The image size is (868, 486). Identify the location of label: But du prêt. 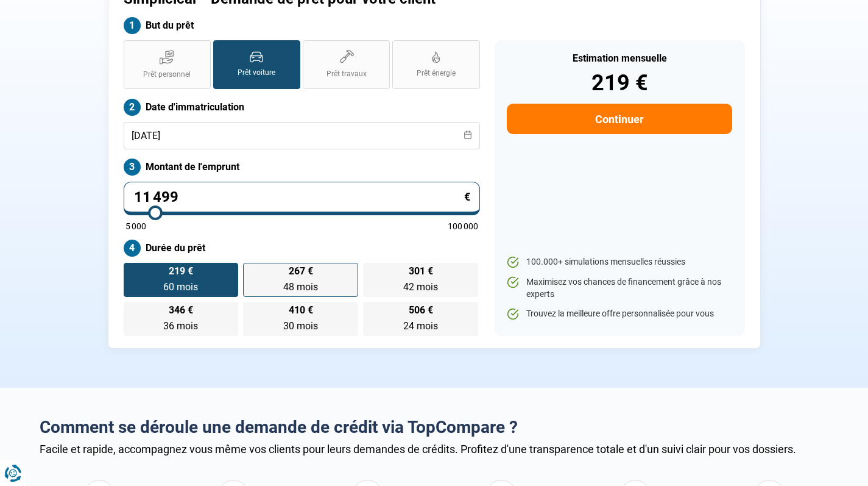
(301, 25).